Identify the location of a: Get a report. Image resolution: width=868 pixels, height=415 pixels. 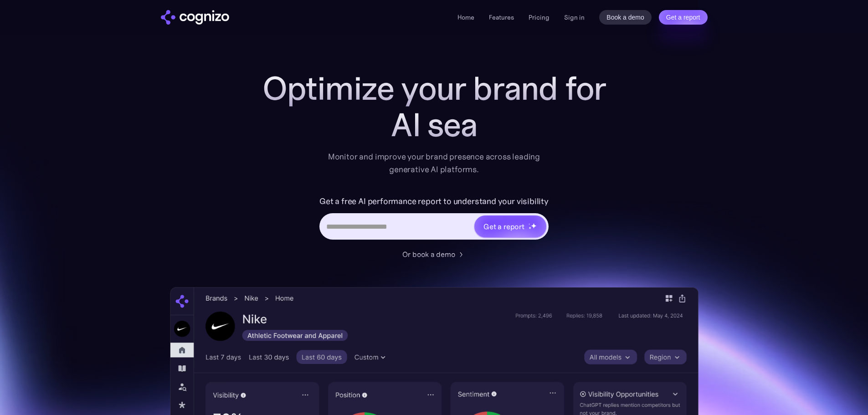
(683, 17).